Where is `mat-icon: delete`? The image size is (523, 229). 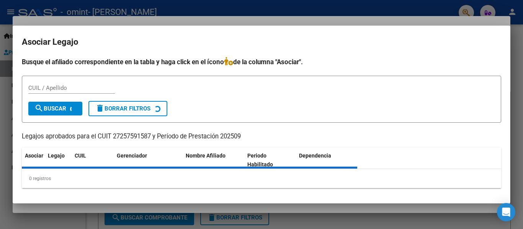
mat-icon: delete is located at coordinates (100, 108).